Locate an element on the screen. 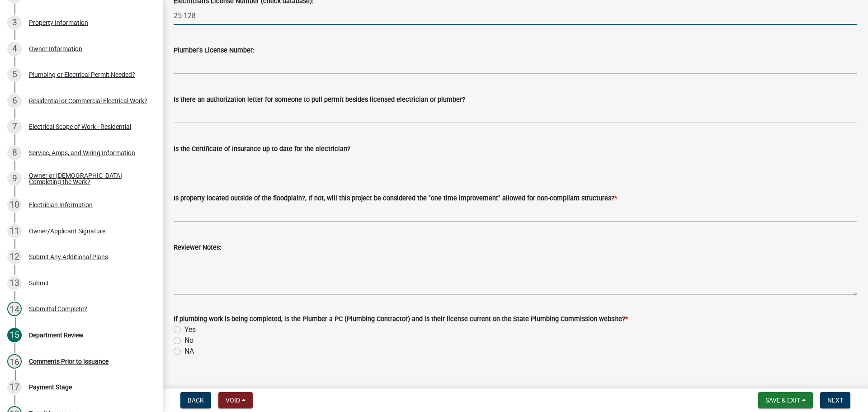  div: 3 is located at coordinates (15, 23).